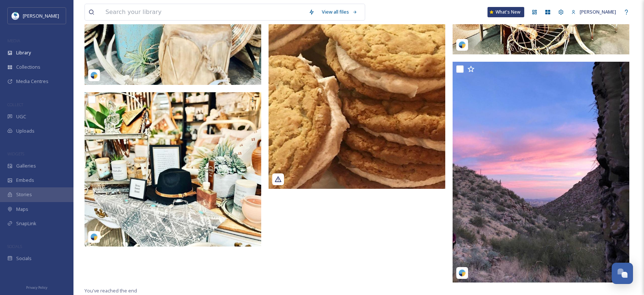  Describe the element at coordinates (15, 246) in the screenshot. I see `span: SOCIALS` at that location.